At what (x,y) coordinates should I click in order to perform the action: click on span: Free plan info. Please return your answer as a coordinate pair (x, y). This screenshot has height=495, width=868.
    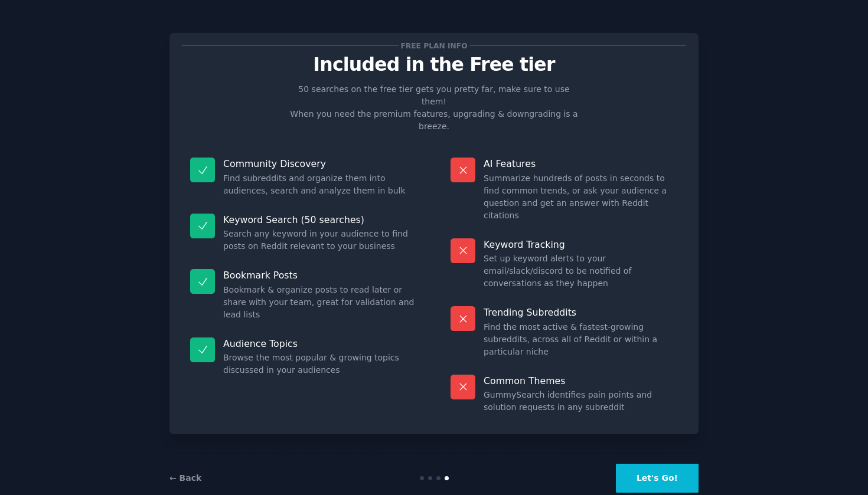
    Looking at the image, I should click on (434, 45).